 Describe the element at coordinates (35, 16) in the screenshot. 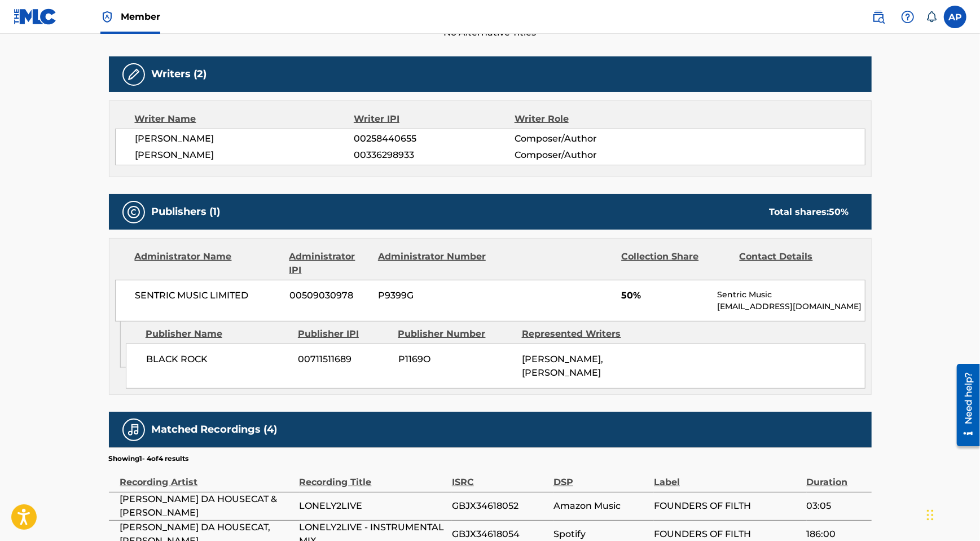

I see `img: MLC Logo` at that location.